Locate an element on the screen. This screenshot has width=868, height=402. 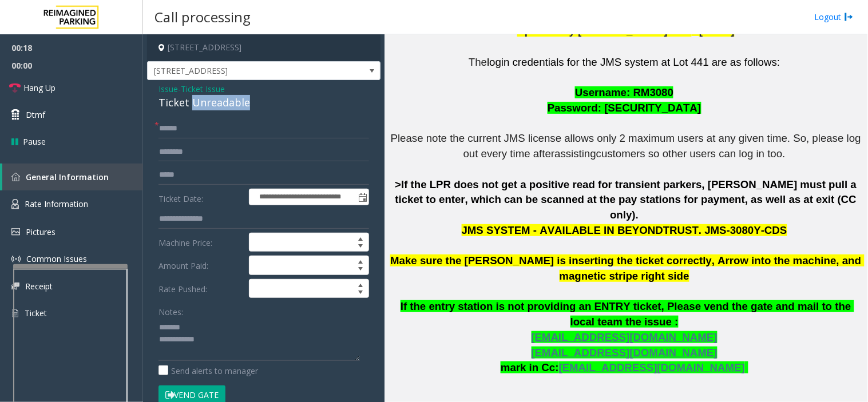
div: Ticket Unreadable is located at coordinates (264, 103).